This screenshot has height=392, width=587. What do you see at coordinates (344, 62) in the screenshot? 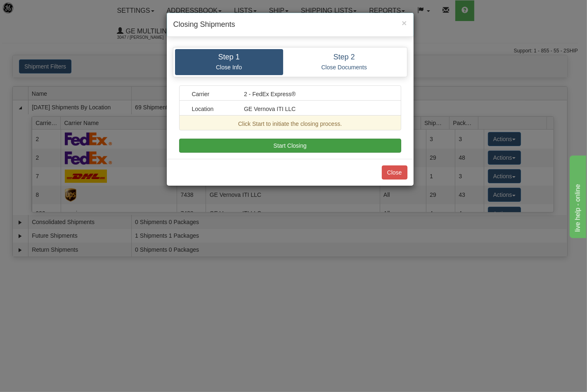
I see `a: Step 2 Close Documents` at bounding box center [344, 62].